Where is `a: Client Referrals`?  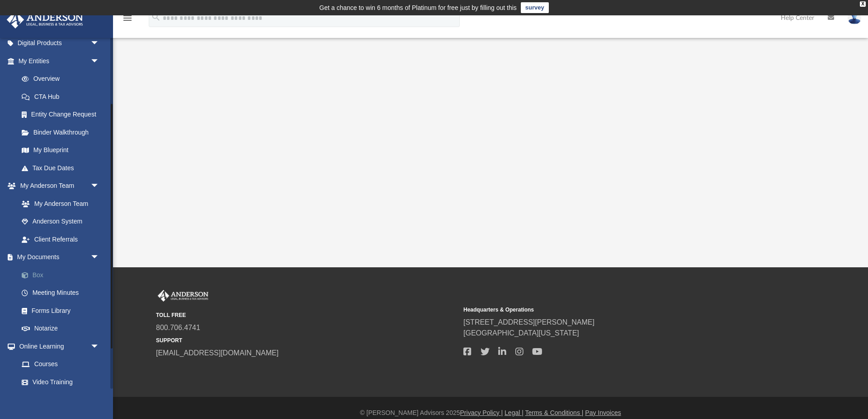 a: Client Referrals is located at coordinates (61, 239).